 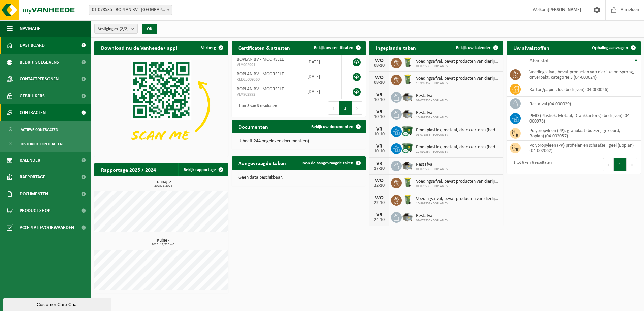 What do you see at coordinates (395, 48) in the screenshot?
I see `h2: Ingeplande taken` at bounding box center [395, 48].